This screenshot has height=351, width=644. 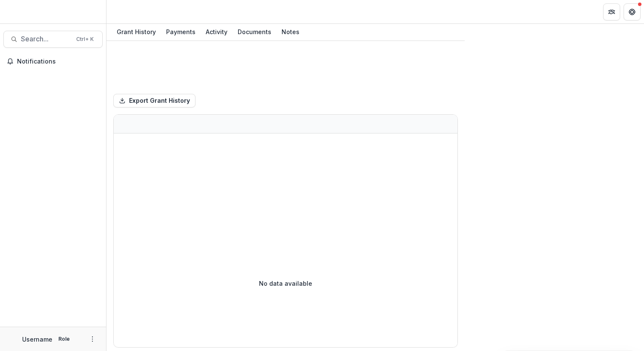 What do you see at coordinates (254, 31) in the screenshot?
I see `div: Documents` at bounding box center [254, 31].